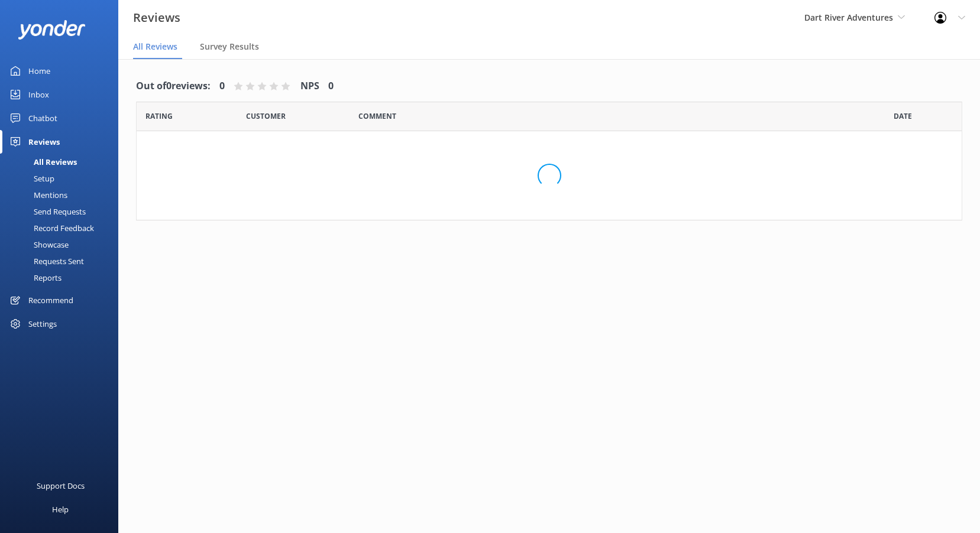  Describe the element at coordinates (51, 228) in the screenshot. I see `div: Record Feedback` at that location.